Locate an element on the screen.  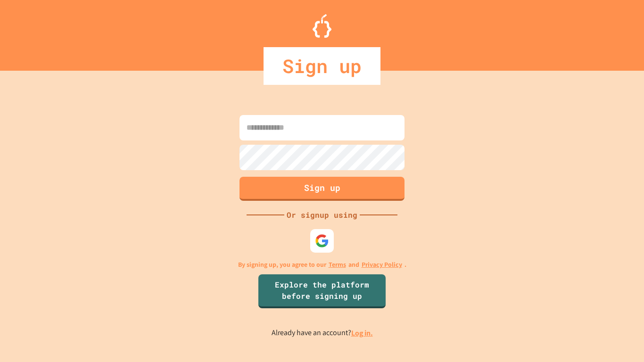
img: Logo.svg is located at coordinates (322, 26).